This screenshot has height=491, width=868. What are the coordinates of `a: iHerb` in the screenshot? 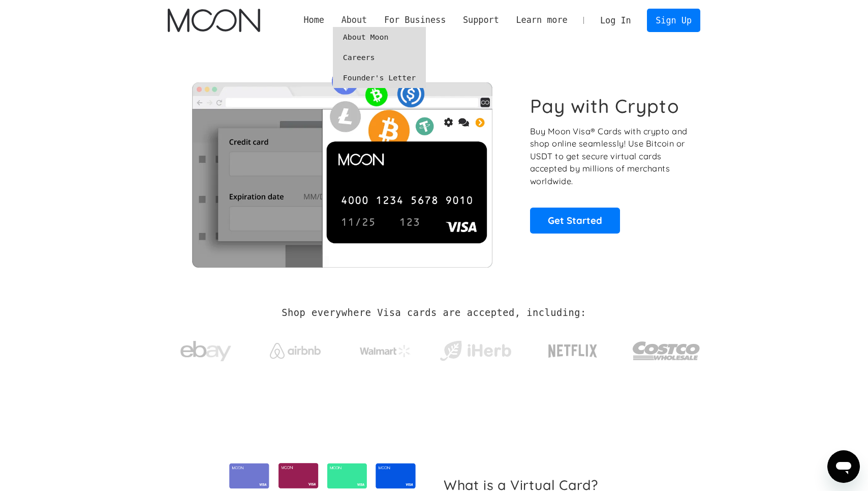 It's located at (475, 348).